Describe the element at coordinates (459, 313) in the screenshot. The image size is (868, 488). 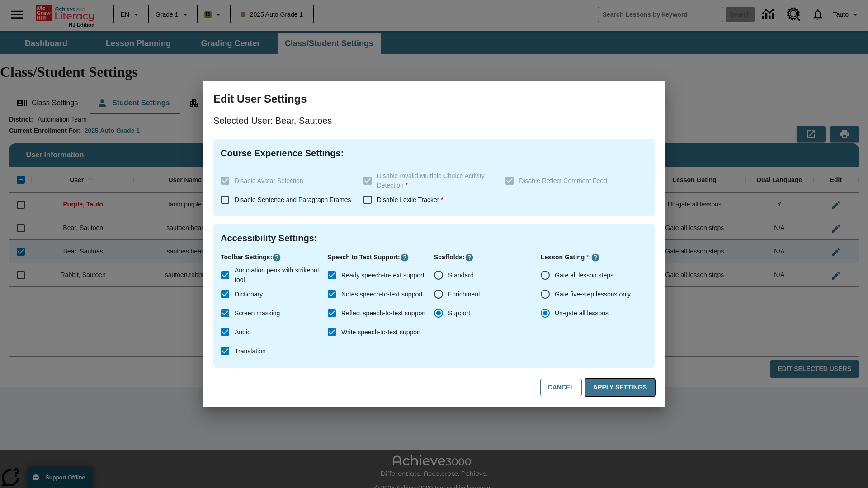
I see `span: Support` at that location.